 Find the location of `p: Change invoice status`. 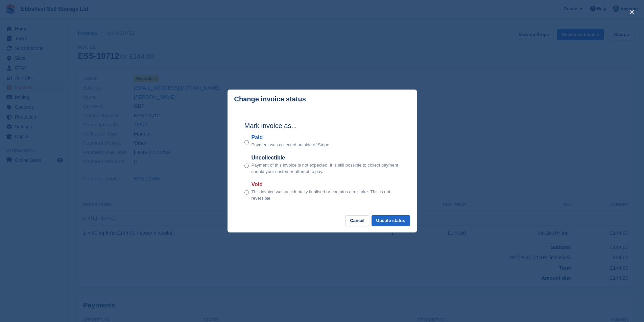

p: Change invoice status is located at coordinates (270, 99).